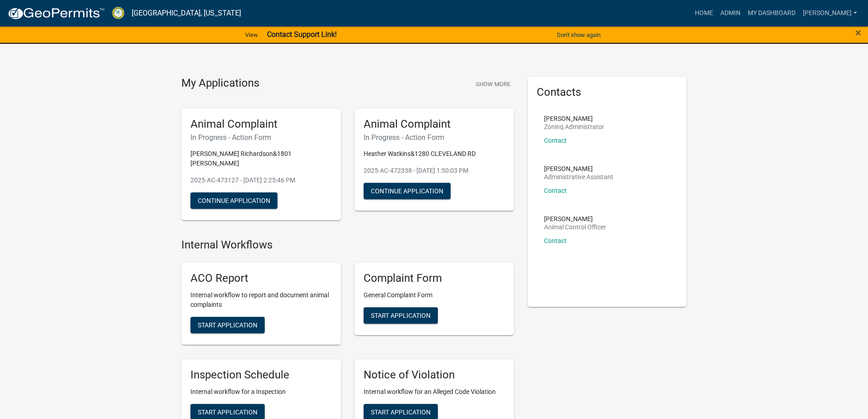  I want to click on p: Administrative Assistant, so click(579, 177).